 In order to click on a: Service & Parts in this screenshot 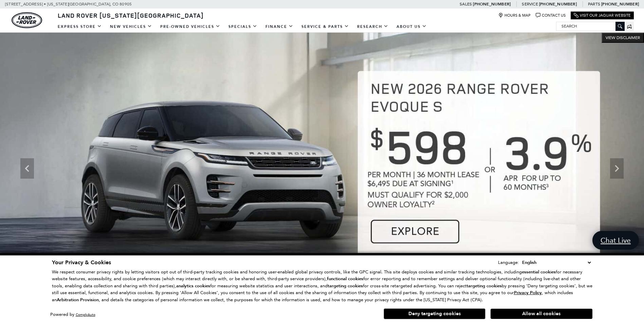, I will do `click(325, 27)`.